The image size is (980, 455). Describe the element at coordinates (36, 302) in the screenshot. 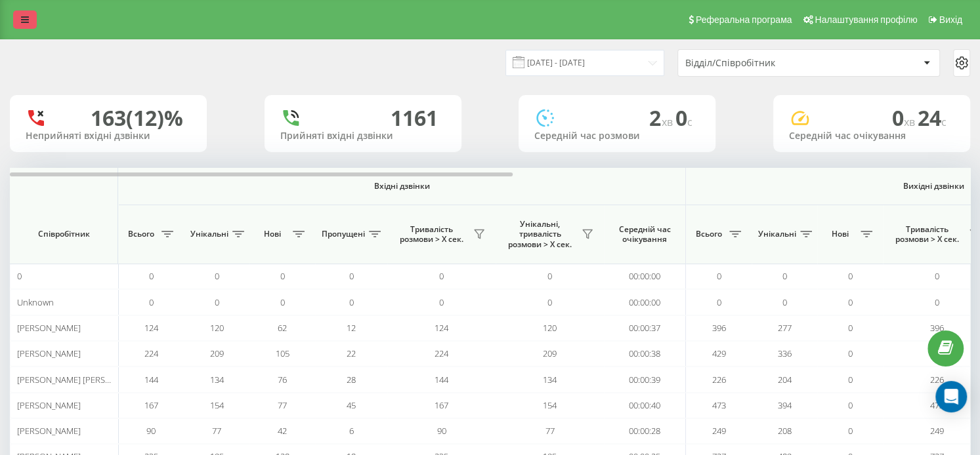

I see `span: Unknown` at that location.